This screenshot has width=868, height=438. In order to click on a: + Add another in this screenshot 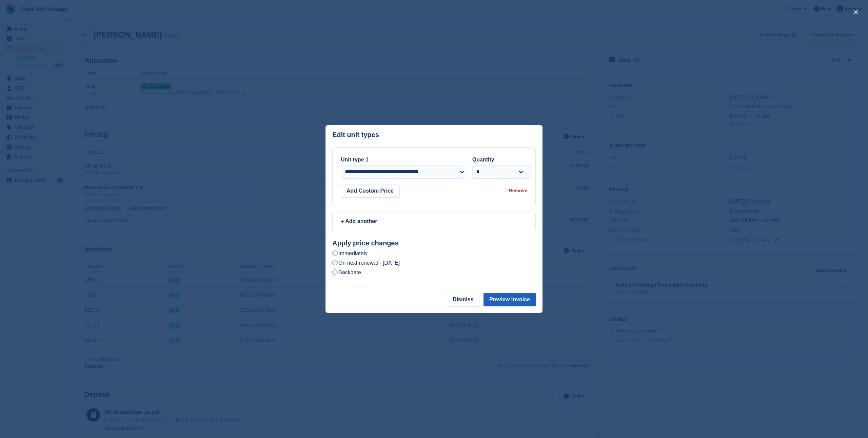, I will do `click(434, 221)`.